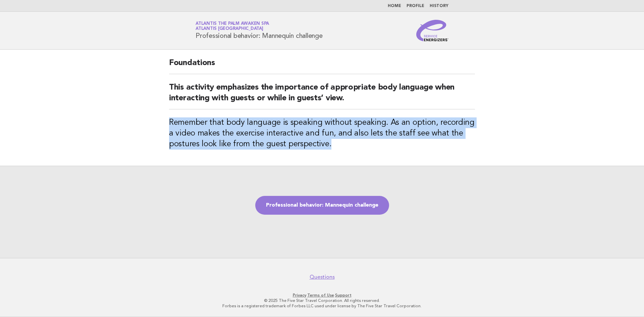 Image resolution: width=644 pixels, height=317 pixels. Describe the element at coordinates (259, 30) in the screenshot. I see `h1: Professional behavior: Mannequin challenge` at that location.